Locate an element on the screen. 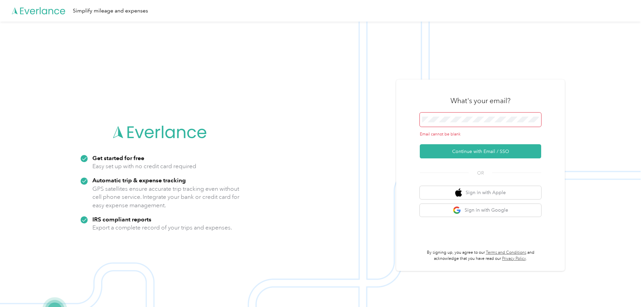 Image resolution: width=644 pixels, height=307 pixels. strong: IRS compliant reports is located at coordinates (122, 219).